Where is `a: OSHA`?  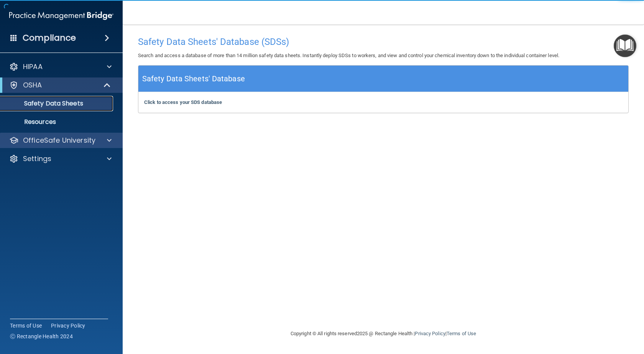
a: OSHA is located at coordinates (60, 85).